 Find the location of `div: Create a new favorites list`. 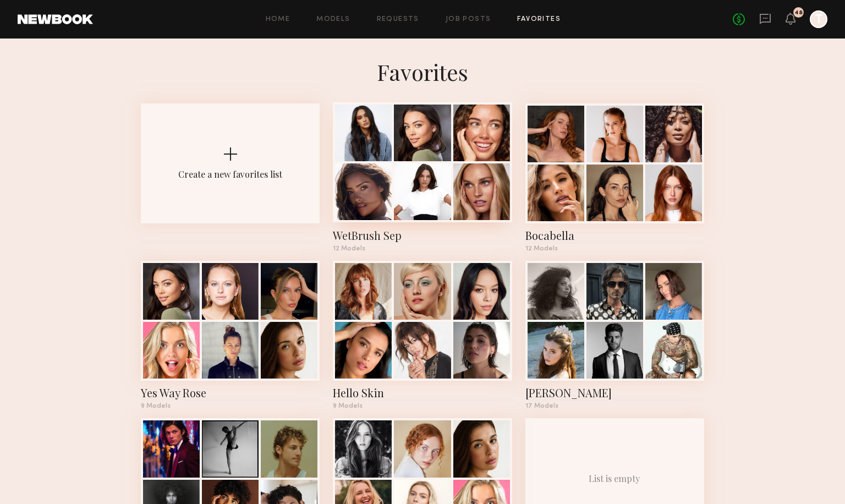

div: Create a new favorites list is located at coordinates (230, 174).